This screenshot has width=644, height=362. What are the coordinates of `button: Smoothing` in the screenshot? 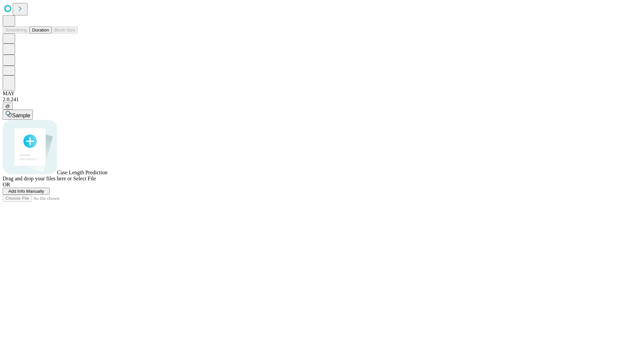 It's located at (16, 30).